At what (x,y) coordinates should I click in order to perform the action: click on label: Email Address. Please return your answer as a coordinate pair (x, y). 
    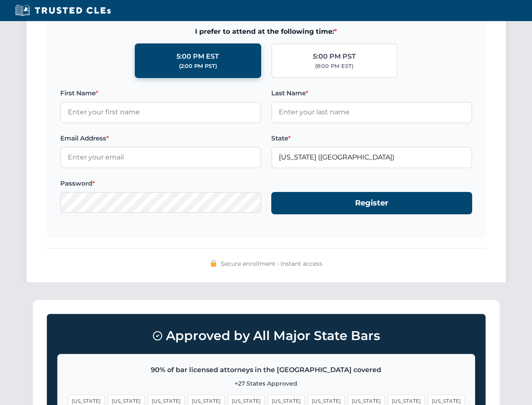
    Looking at the image, I should click on (160, 138).